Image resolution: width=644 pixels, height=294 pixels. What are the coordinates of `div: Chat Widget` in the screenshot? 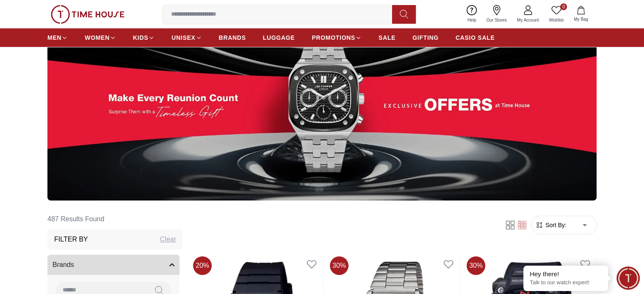 It's located at (628, 278).